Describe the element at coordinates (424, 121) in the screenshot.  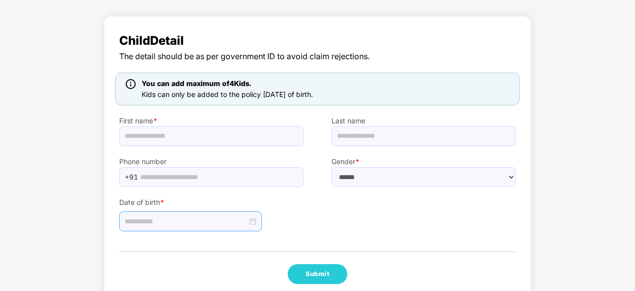
I see `label: Last name` at that location.